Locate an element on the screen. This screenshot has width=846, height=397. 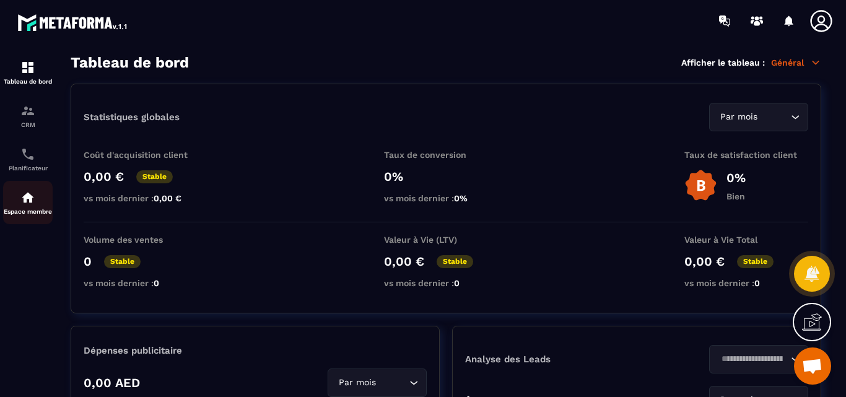
p: Espace membre is located at coordinates (28, 211).